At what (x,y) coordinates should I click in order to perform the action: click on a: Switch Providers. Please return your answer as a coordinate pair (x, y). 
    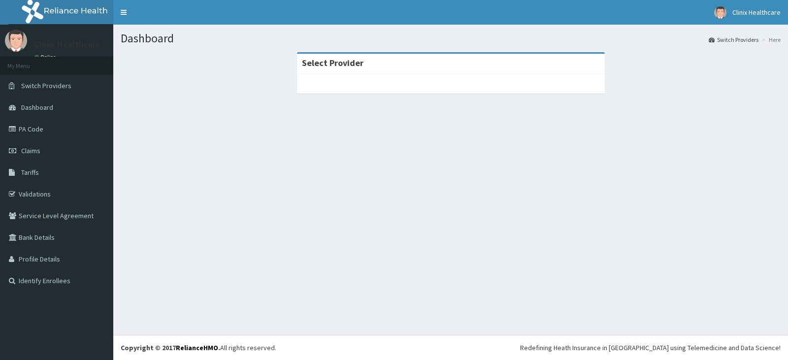
    Looking at the image, I should click on (734, 39).